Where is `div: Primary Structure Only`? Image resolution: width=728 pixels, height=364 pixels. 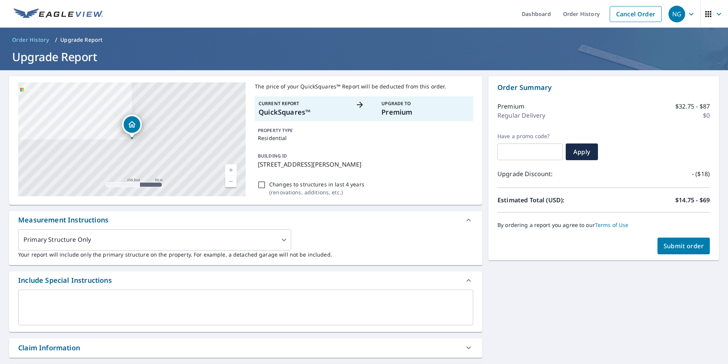
div: Primary Structure Only is located at coordinates (155, 240).